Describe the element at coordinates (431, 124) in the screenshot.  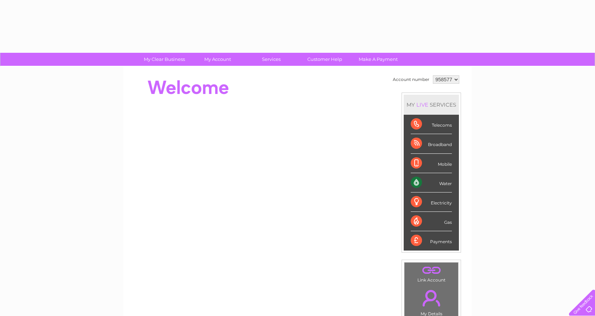
I see `div: Telecoms` at that location.